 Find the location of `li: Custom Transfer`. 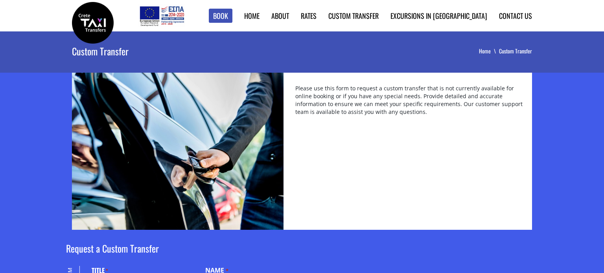

li: Custom Transfer is located at coordinates (515, 51).